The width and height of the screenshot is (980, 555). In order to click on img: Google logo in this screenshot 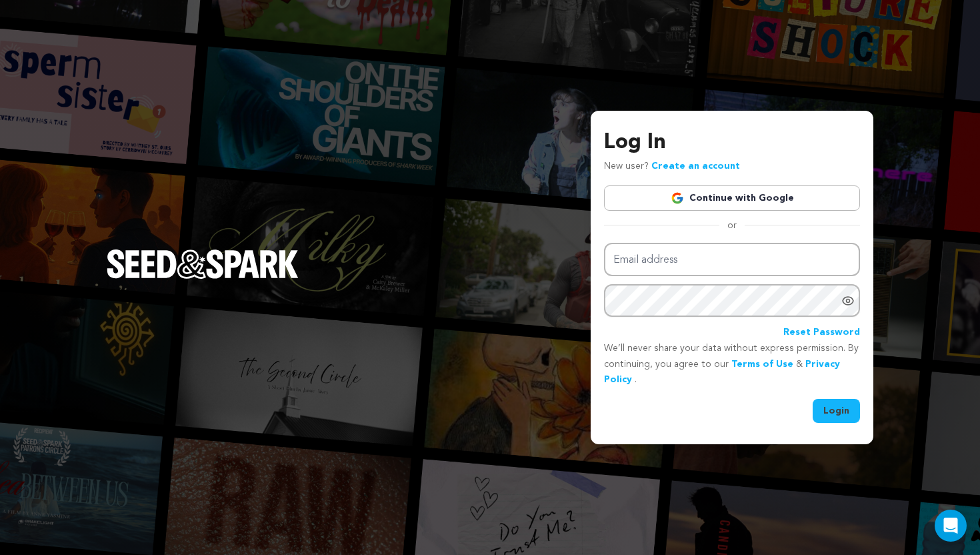, I will do `click(677, 198)`.